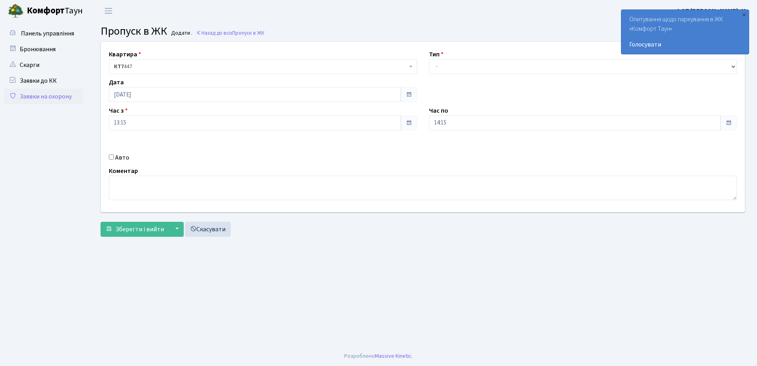 This screenshot has width=757, height=366. I want to click on label: Коментар, so click(123, 171).